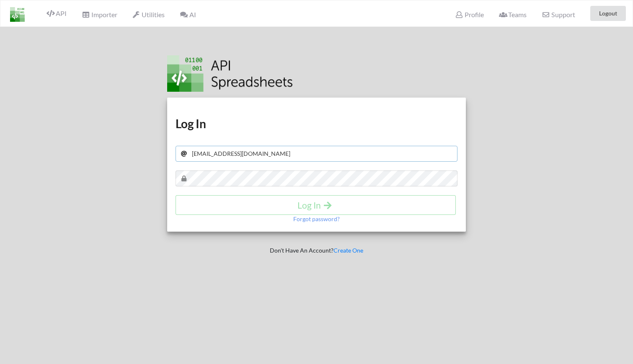  What do you see at coordinates (513, 14) in the screenshot?
I see `span: Teams` at bounding box center [513, 14].